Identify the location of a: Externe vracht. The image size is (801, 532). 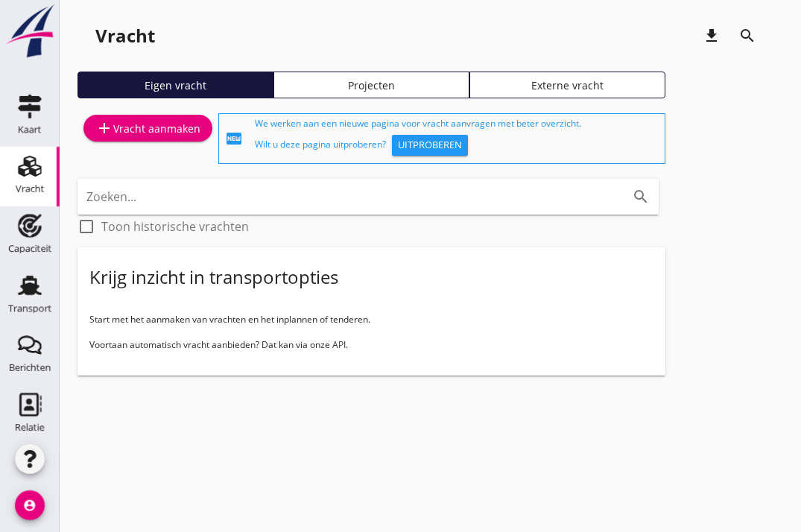
(567, 85).